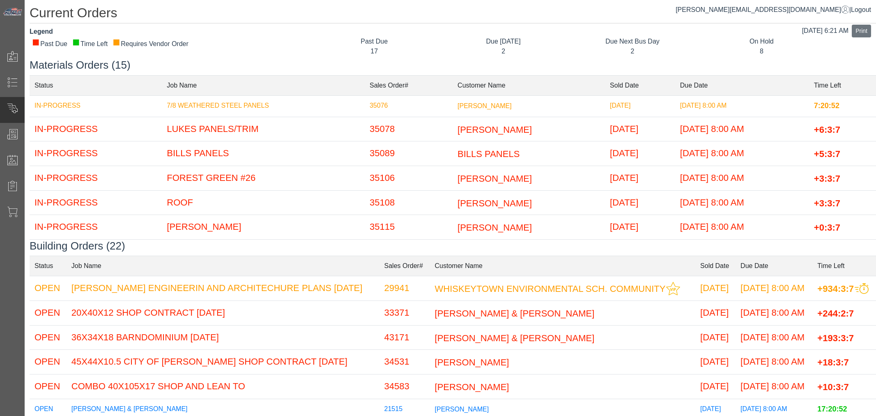 The image size is (876, 416). I want to click on span: +934:3:7, so click(836, 288).